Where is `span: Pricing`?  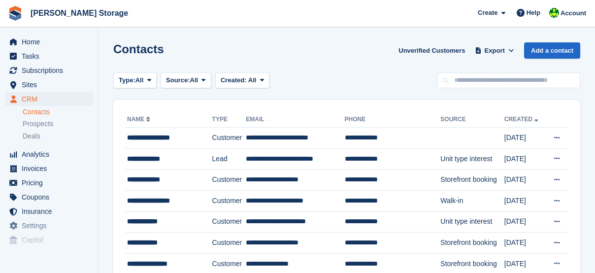
span: Pricing is located at coordinates (51, 183).